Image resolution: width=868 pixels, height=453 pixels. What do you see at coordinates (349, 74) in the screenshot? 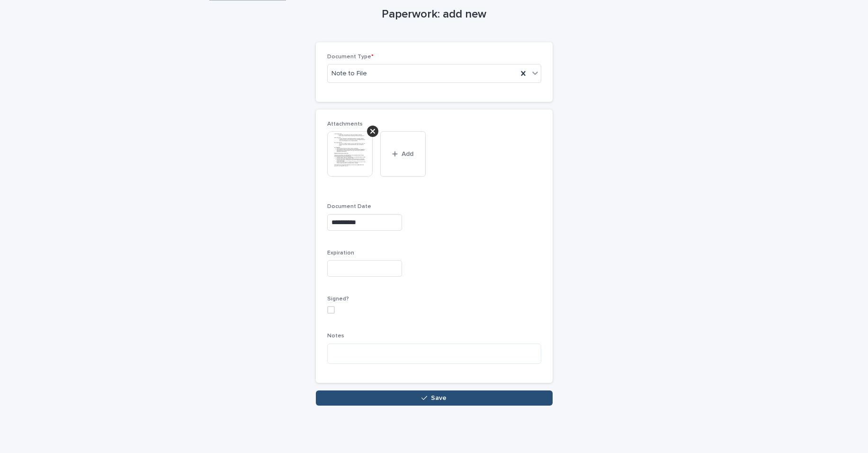
I see `span: Note to File` at bounding box center [349, 74].